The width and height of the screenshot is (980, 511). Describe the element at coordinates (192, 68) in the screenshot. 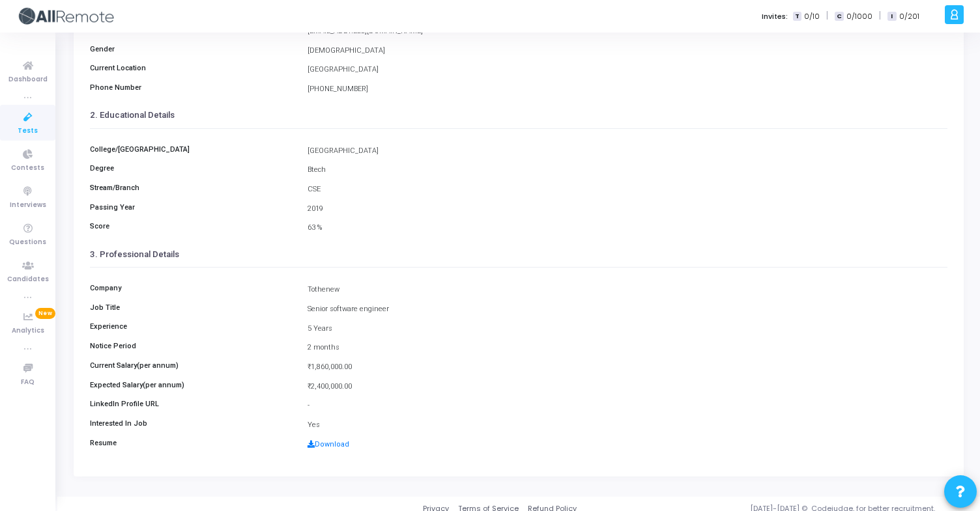

I see `h6: Current Location` at that location.